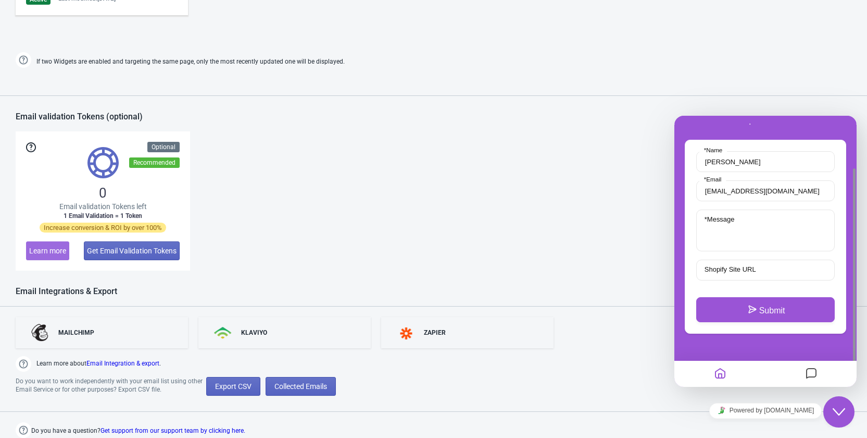  What do you see at coordinates (191, 61) in the screenshot?
I see `span: If two Widgets are enabled and targeting the same page, only the most recently updated one will b...` at bounding box center [191, 61].